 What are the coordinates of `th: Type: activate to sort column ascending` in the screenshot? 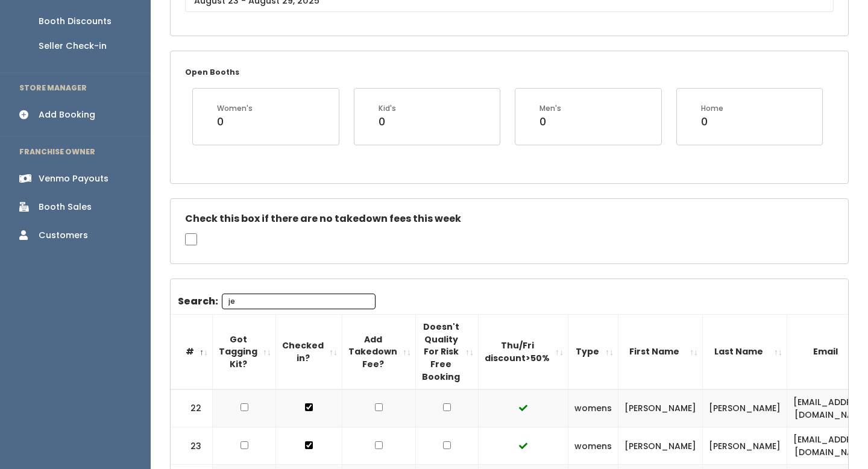 It's located at (593, 352).